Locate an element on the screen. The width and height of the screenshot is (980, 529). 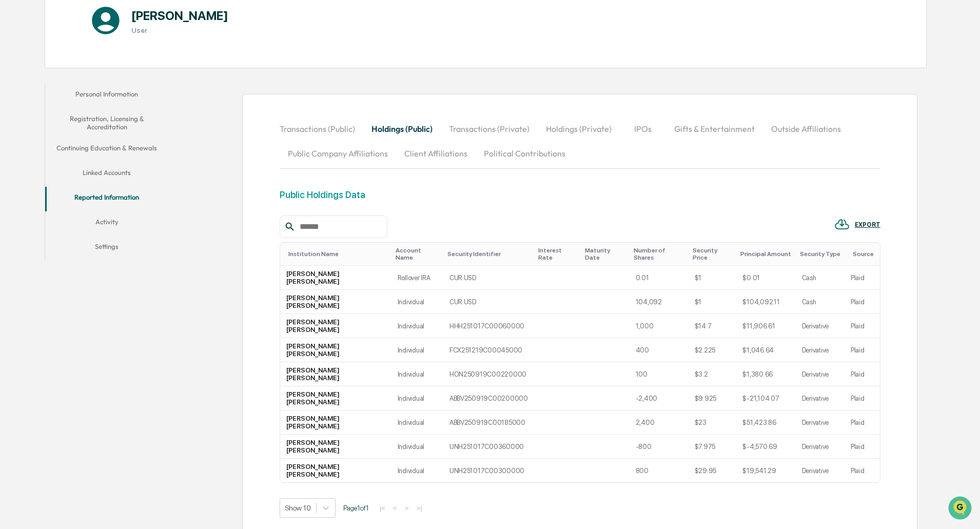
button: Activity is located at coordinates (107, 224).